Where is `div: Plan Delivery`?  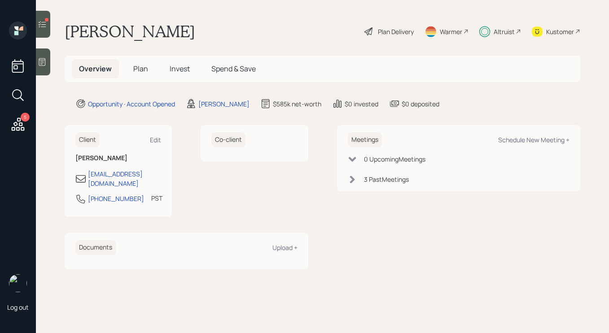 div: Plan Delivery is located at coordinates (396, 31).